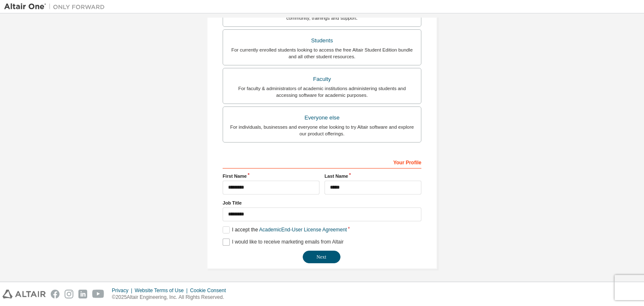 Image resolution: width=644 pixels, height=306 pixels. Describe the element at coordinates (322, 53) in the screenshot. I see `div: For currently enrolled students looking to access the free Altair Student Edition bundle and all ...` at that location.